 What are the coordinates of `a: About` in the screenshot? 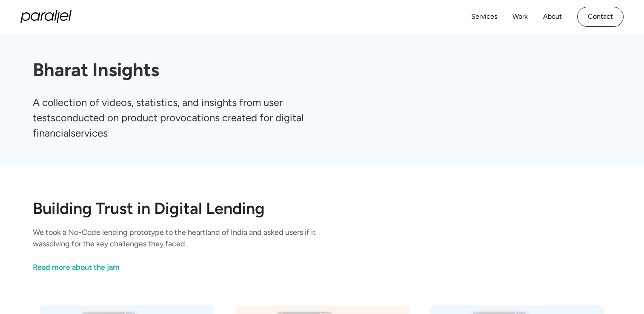 It's located at (553, 17).